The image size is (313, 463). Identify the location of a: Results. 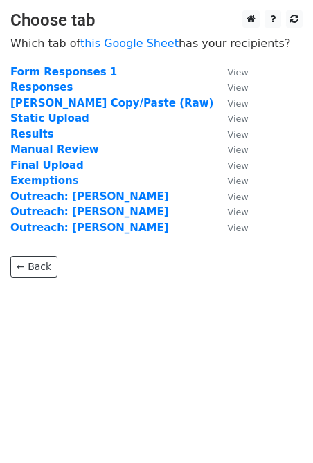
(32, 134).